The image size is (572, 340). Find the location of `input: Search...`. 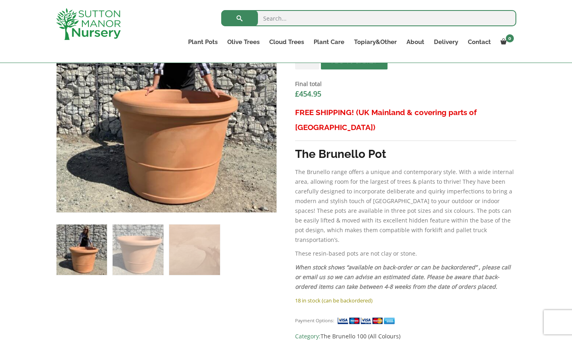

input: Search... is located at coordinates (368, 18).